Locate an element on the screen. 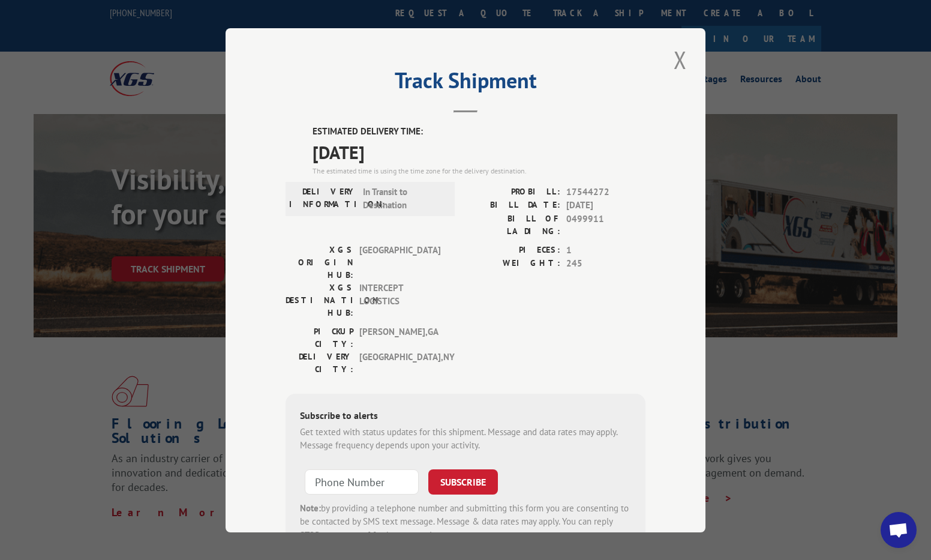  button: SUBSCRIBE is located at coordinates (463, 481).